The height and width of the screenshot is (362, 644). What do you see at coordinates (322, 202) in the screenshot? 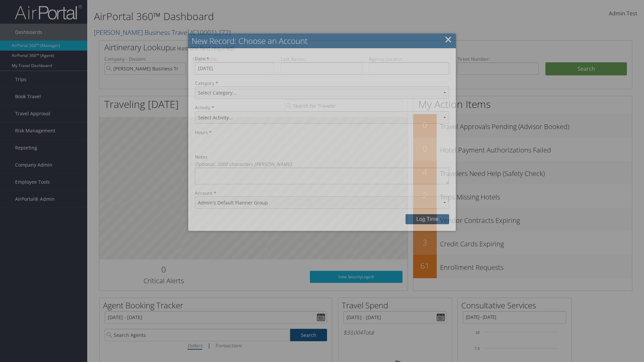
I see `select: Account` at bounding box center [322, 202].